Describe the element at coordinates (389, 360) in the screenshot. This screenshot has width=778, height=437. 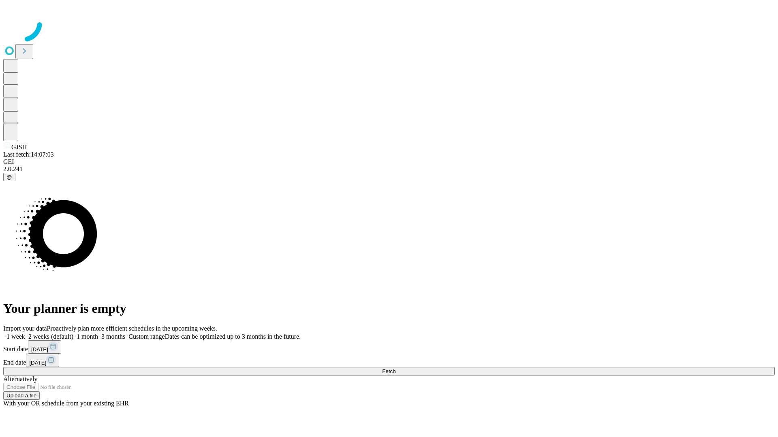
I see `div: End date` at that location.